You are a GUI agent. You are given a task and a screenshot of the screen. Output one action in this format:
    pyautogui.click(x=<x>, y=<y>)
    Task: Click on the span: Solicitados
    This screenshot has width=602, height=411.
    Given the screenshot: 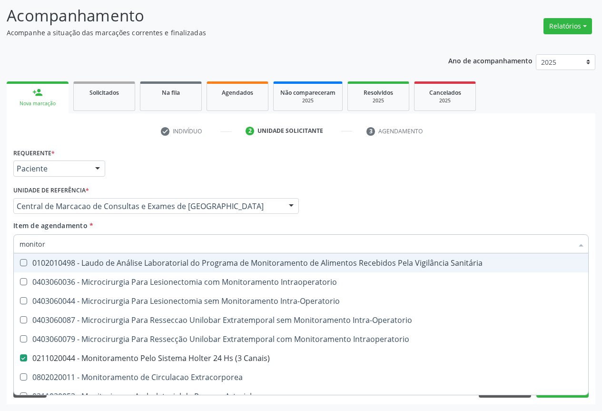 What is the action you would take?
    pyautogui.click(x=104, y=92)
    